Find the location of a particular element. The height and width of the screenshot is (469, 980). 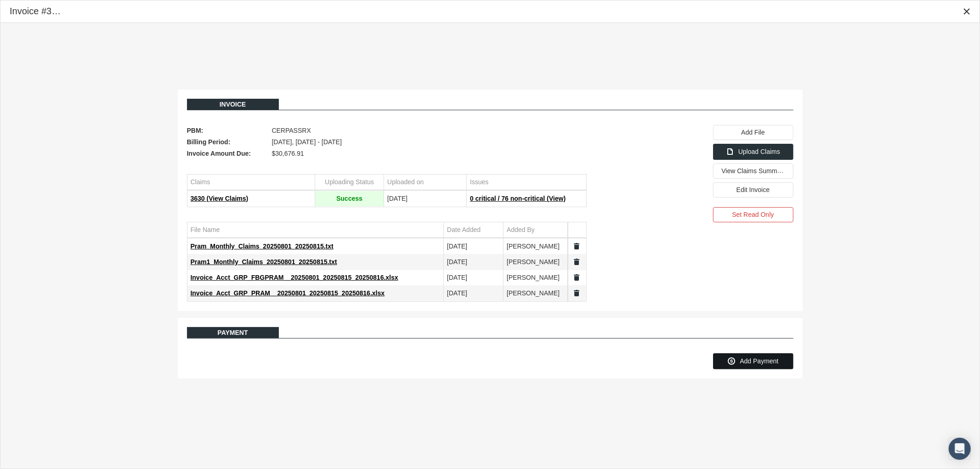

span: 0 critical / 76 non-critical (View) is located at coordinates (518, 198).